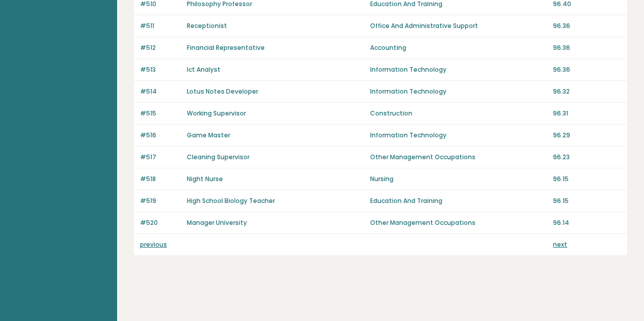 The image size is (644, 321). I want to click on a: Night Nurse, so click(205, 179).